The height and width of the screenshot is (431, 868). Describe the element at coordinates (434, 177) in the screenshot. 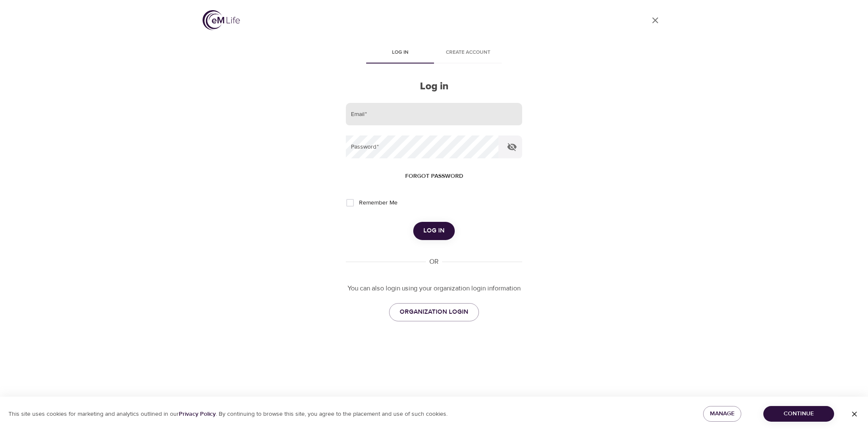

I see `span: Forgot password` at that location.